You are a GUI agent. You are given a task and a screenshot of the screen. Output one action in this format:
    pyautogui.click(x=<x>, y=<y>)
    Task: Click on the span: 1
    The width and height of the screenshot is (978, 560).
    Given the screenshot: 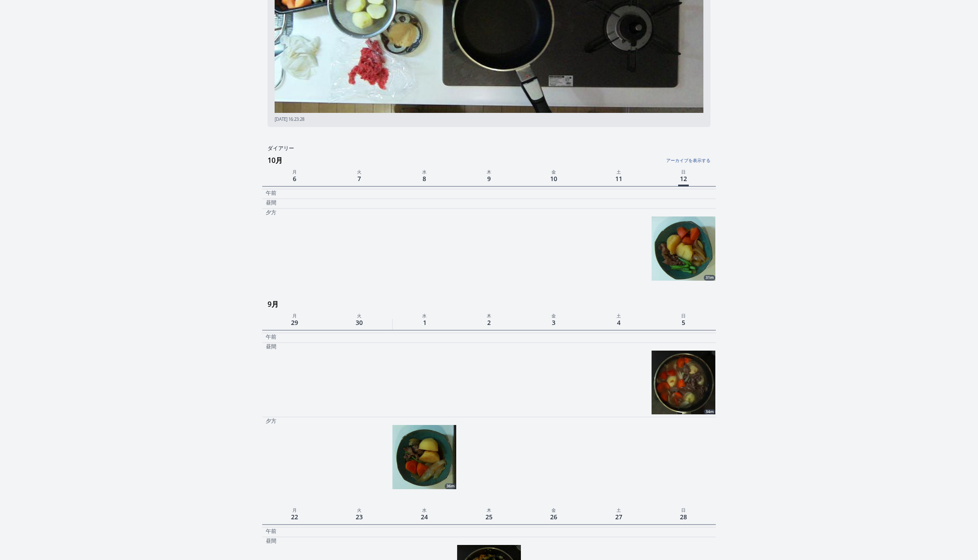 What is the action you would take?
    pyautogui.click(x=425, y=322)
    